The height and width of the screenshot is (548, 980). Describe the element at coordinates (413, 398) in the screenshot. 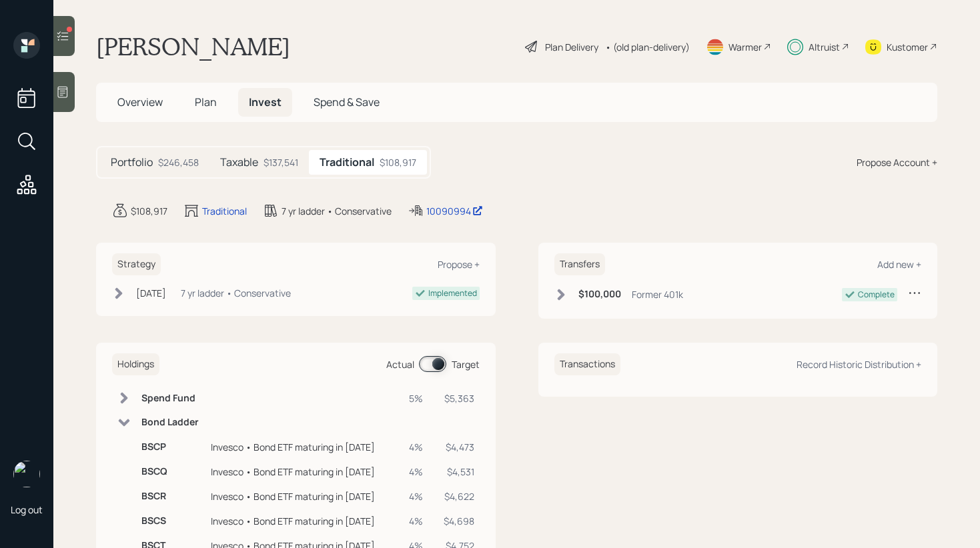

I see `div: 5%` at that location.